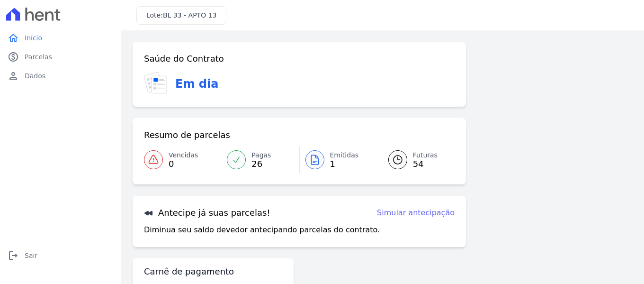 The width and height of the screenshot is (644, 284). I want to click on span: 1, so click(344, 164).